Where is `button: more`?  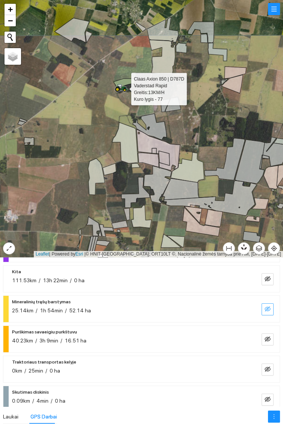 button: more is located at coordinates (274, 417).